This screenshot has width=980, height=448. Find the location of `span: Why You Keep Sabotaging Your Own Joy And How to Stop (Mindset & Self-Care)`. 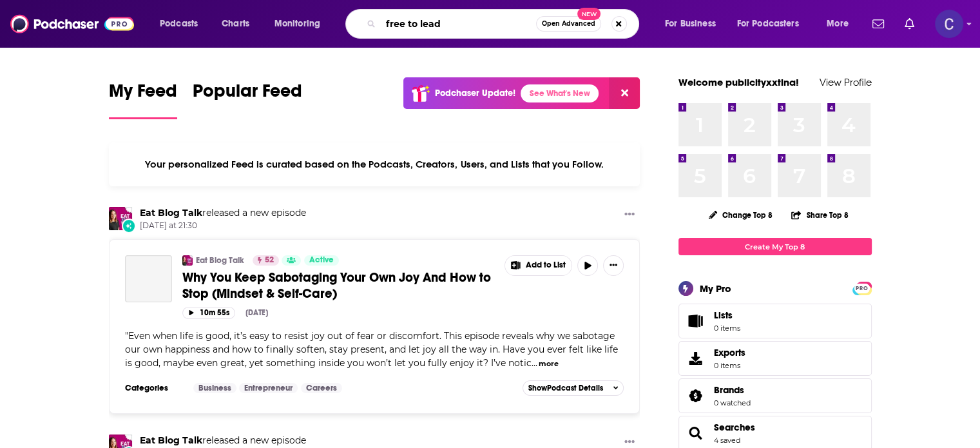

span: Why You Keep Sabotaging Your Own Joy And How to Stop (Mindset & Self-Care) is located at coordinates (337, 286).